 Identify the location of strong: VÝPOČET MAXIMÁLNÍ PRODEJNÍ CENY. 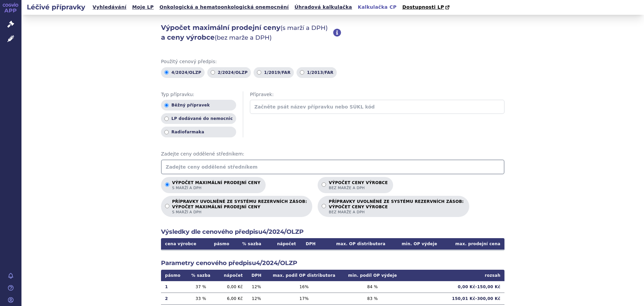
(239, 207).